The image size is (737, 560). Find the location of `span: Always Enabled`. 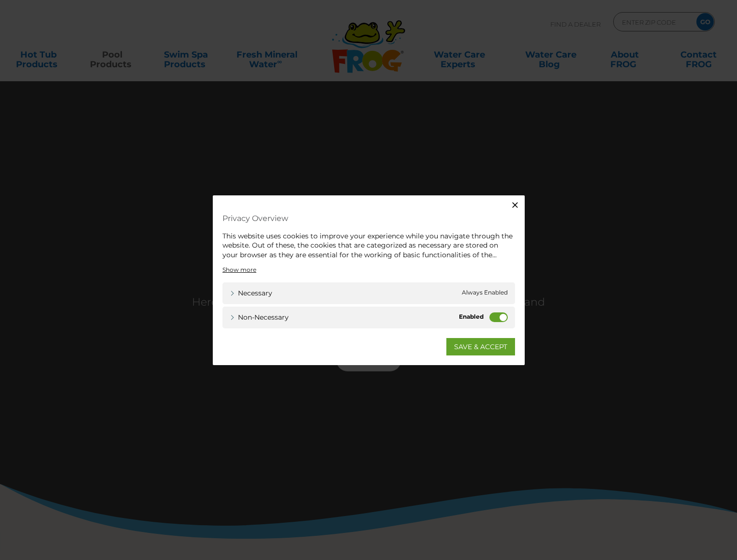

span: Always Enabled is located at coordinates (484, 293).